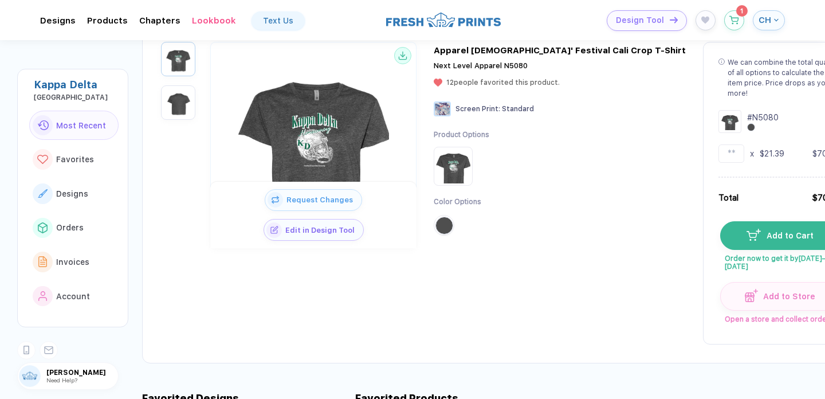 The image size is (825, 399). What do you see at coordinates (30, 376) in the screenshot?
I see `img: user profile` at bounding box center [30, 376].